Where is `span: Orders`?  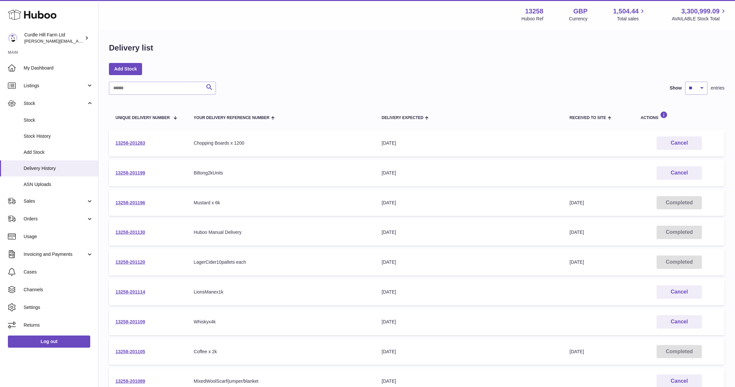
span: Orders is located at coordinates (55, 219).